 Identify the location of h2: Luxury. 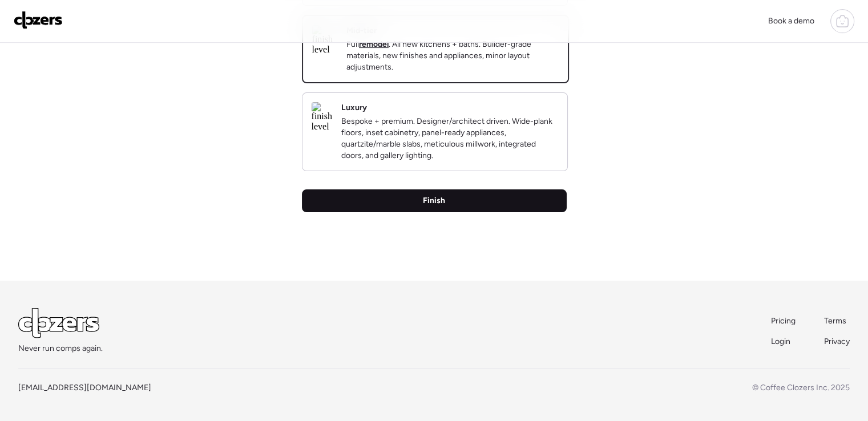
(354, 108).